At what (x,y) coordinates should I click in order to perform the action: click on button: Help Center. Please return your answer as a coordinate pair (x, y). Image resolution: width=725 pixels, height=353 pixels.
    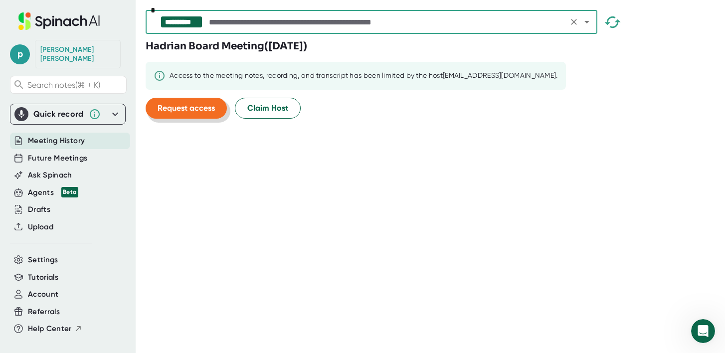
    Looking at the image, I should click on (55, 329).